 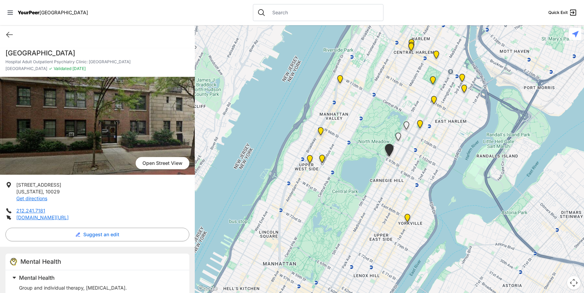 I want to click on button: Map camera controls, so click(x=574, y=283).